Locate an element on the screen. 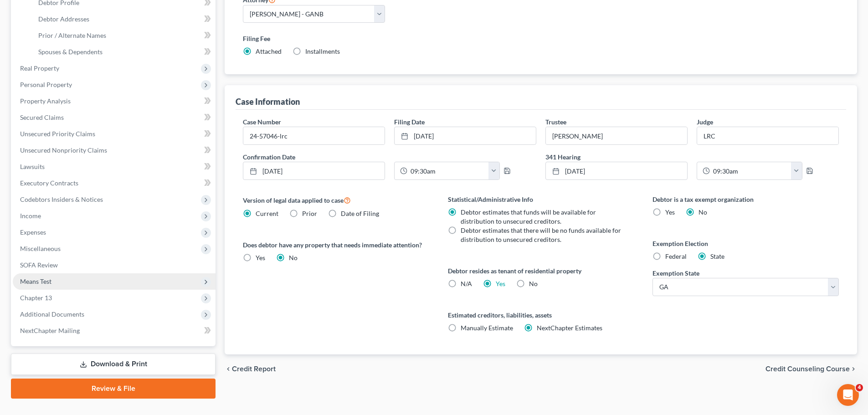 This screenshot has width=868, height=415. span: Installments is located at coordinates (322, 51).